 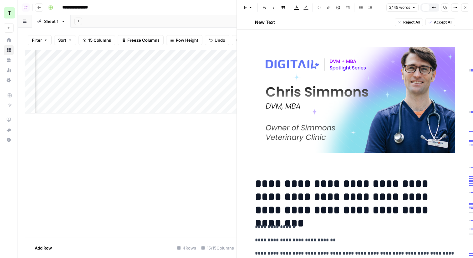 I want to click on a: Sheet 1, so click(x=51, y=21).